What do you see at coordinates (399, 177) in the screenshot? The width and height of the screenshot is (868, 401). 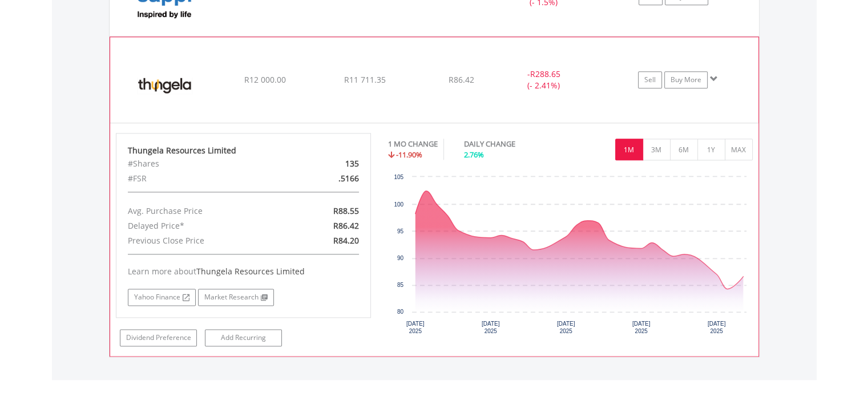 I see `text: 105` at bounding box center [399, 177].